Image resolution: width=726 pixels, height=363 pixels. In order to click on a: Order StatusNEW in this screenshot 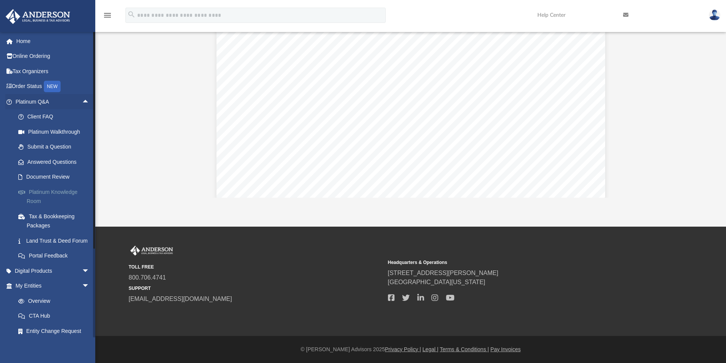, I will do `click(53, 87)`.